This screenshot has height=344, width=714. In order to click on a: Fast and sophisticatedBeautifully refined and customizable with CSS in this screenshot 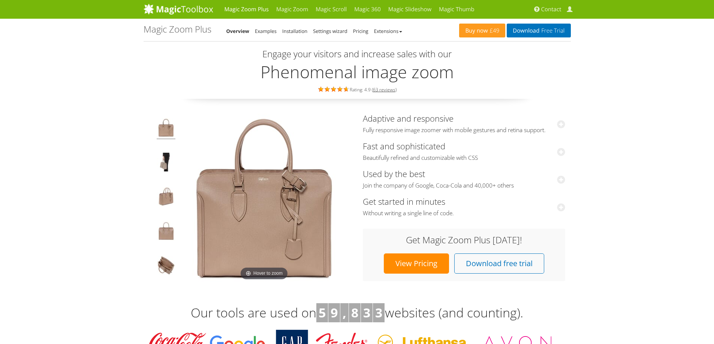, I will do `click(464, 151)`.